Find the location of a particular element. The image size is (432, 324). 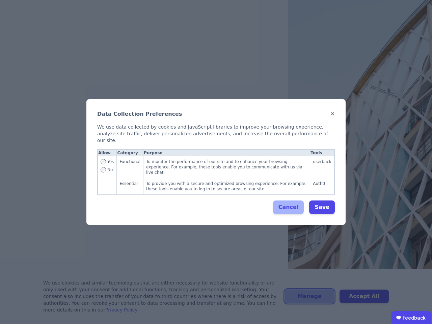

td: To provide you with a secure and optimized browsing experience. For example, these tools enable y... is located at coordinates (227, 186).